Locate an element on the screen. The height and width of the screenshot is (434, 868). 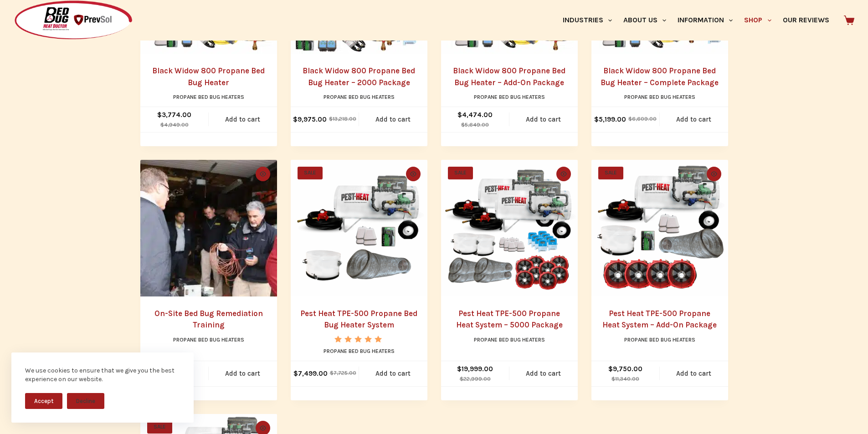
bdi: 11,340.00 is located at coordinates (625, 378).